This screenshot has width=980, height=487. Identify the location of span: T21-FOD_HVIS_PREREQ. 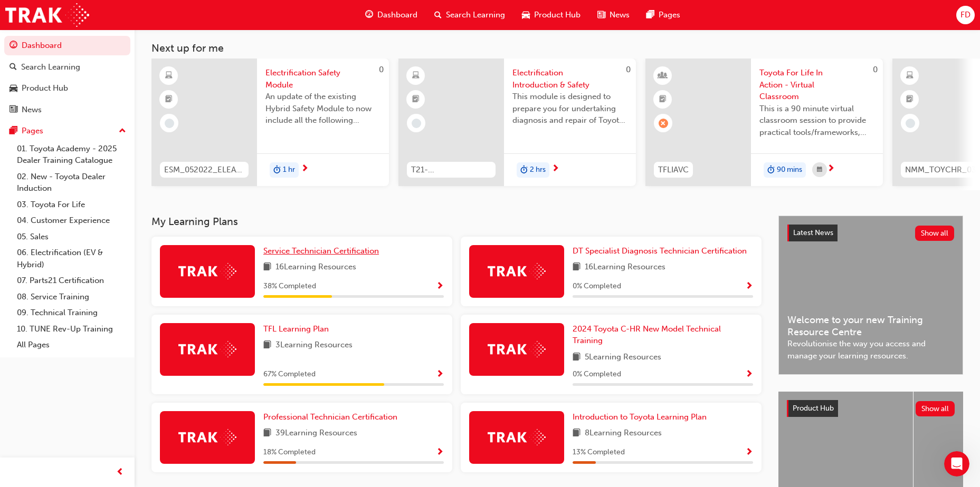
(451, 170).